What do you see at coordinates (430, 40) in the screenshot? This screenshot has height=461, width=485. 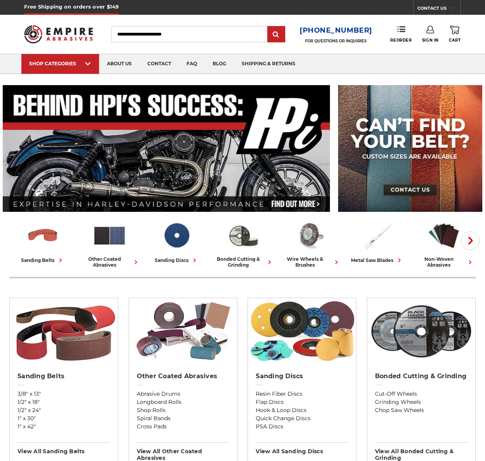 I see `span: Sign In` at bounding box center [430, 40].